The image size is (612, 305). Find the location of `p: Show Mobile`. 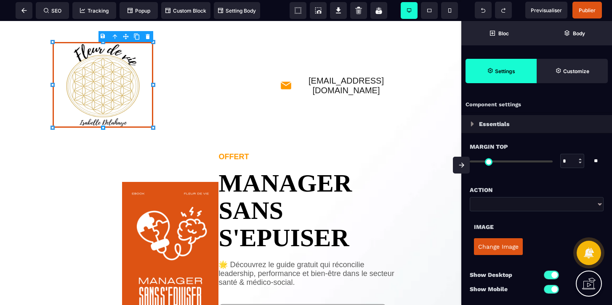

p: Show Mobile is located at coordinates (503, 289).